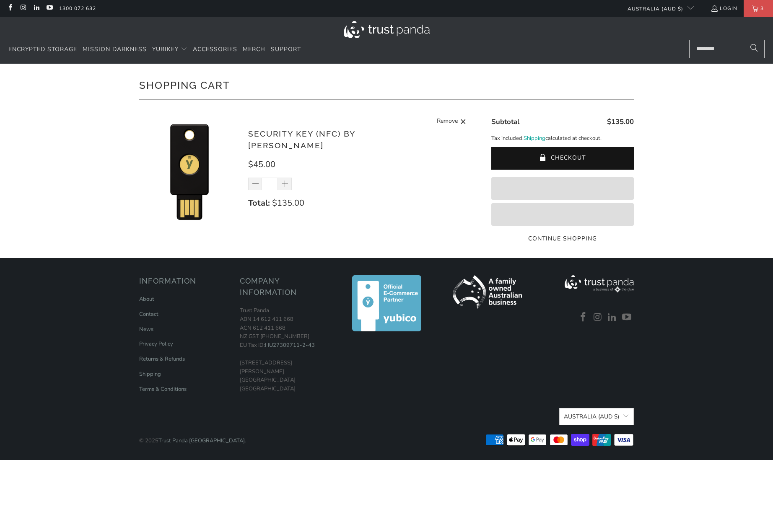 The width and height of the screenshot is (773, 532). What do you see at coordinates (289, 345) in the screenshot?
I see `a: HU27309711-2-43` at bounding box center [289, 345].